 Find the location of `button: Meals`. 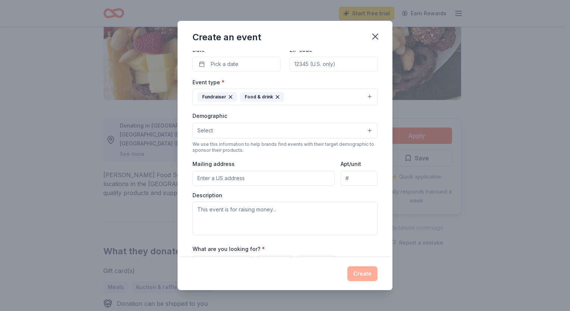

button: Meals is located at coordinates (275, 263).